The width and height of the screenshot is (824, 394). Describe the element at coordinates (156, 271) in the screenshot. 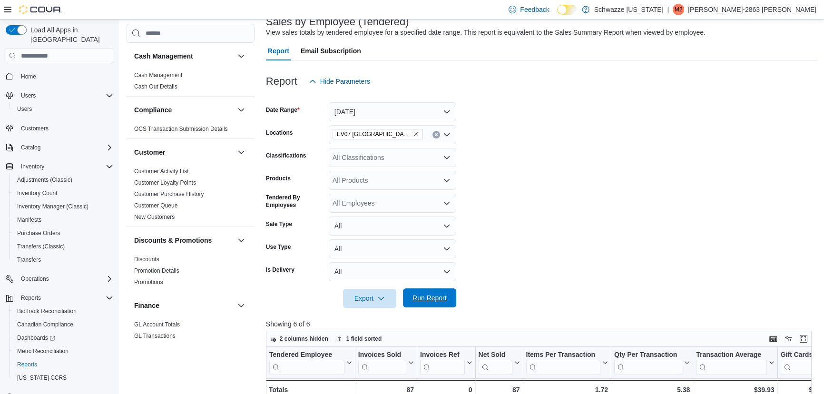

I see `span: Promotion Details` at that location.